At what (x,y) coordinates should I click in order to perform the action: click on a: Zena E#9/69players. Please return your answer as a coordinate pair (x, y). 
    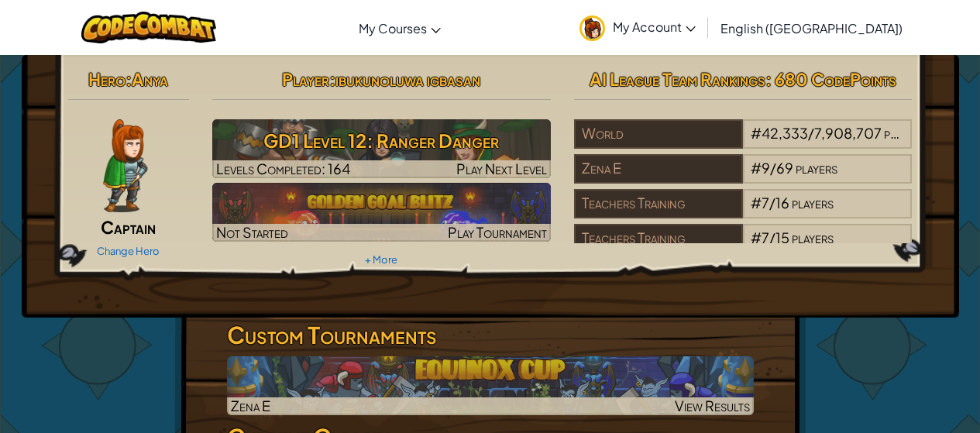
    Looking at the image, I should click on (743, 178).